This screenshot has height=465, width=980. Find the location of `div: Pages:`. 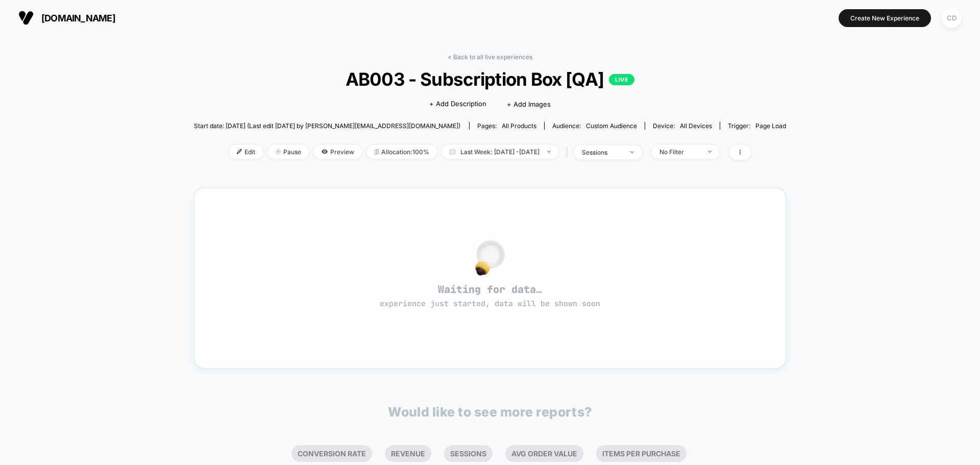

div: Pages: is located at coordinates (507, 126).